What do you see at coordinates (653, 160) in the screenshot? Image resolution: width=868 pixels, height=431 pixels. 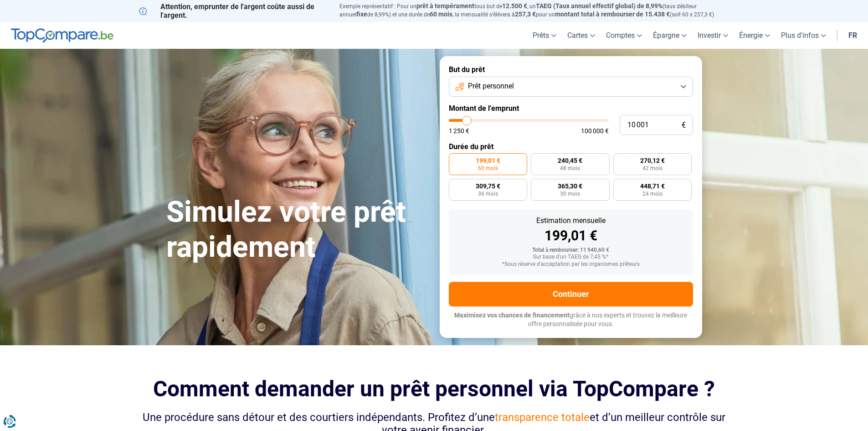 I see `span: 270,12 €` at bounding box center [653, 160].